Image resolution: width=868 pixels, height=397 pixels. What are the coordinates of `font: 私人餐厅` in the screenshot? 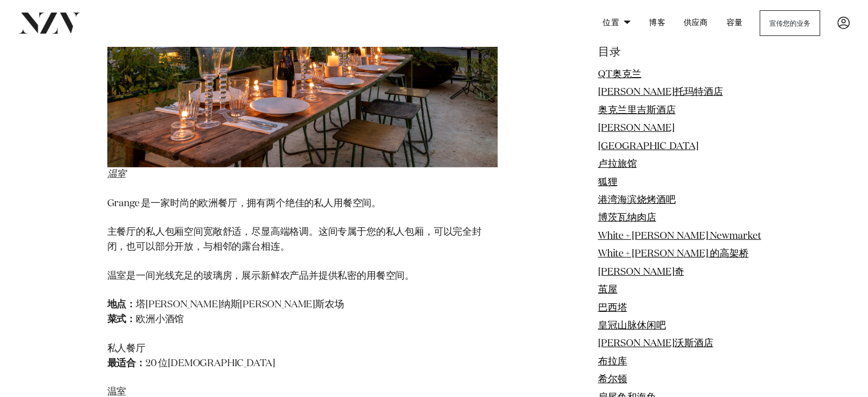 It's located at (126, 349).